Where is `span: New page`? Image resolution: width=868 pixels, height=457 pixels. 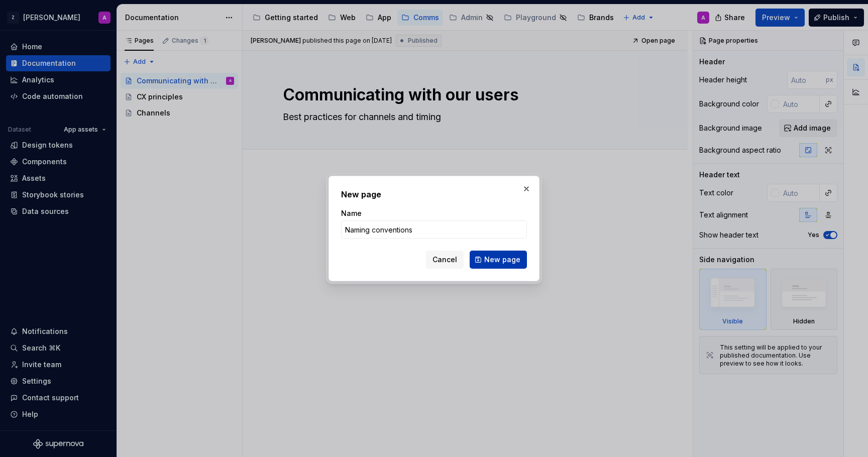
span: New page is located at coordinates (503, 260).